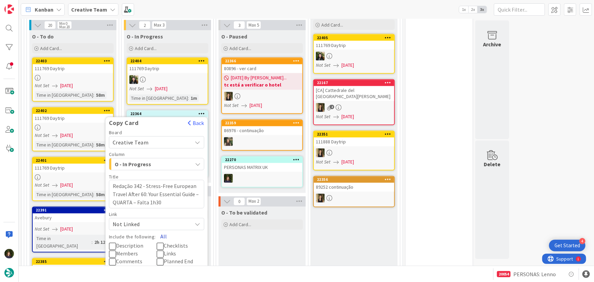 The image size is (594, 282). Describe the element at coordinates (354, 187) in the screenshot. I see `div: 89252 continuação` at that location.